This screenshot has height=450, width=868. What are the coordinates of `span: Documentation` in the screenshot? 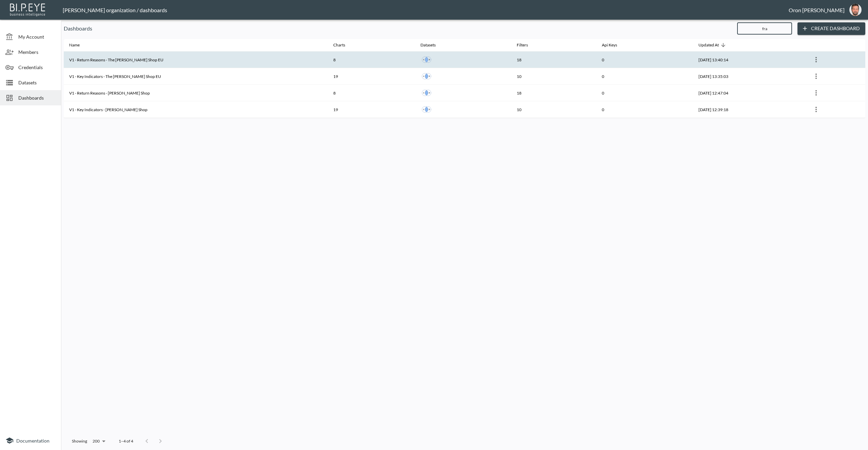 It's located at (33, 441).